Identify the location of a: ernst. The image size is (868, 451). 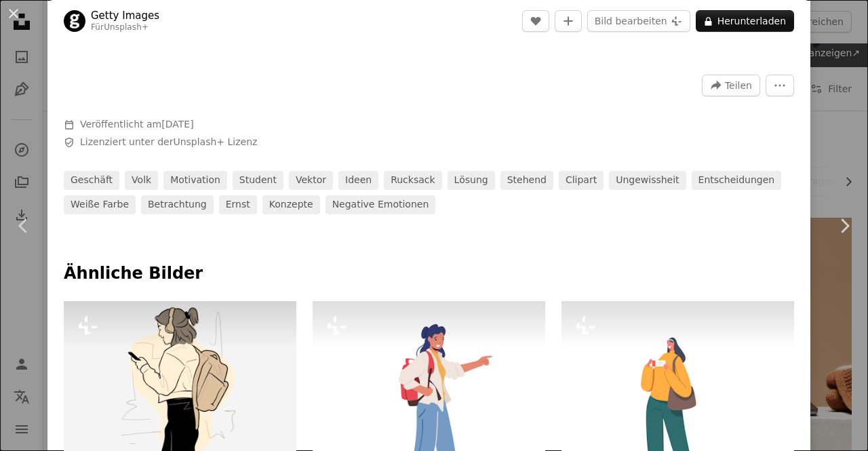
(238, 205).